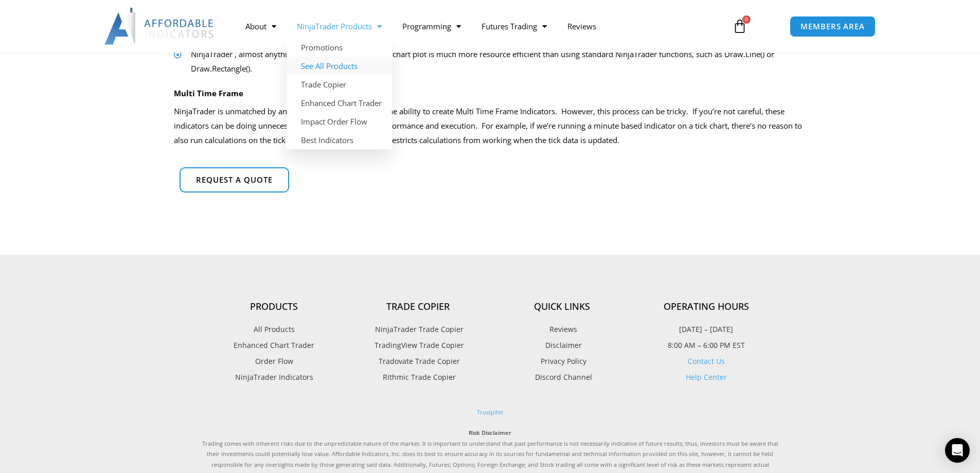  I want to click on span: Order Flow, so click(274, 361).